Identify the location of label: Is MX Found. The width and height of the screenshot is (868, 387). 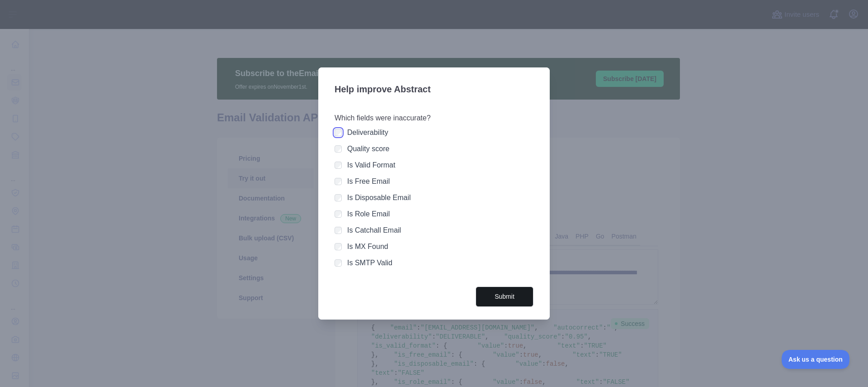
(368, 246).